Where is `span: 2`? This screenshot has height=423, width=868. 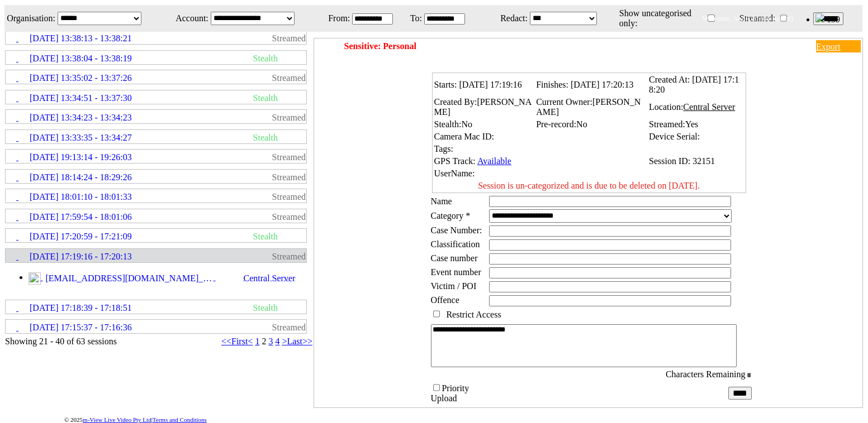 span: 2 is located at coordinates (264, 342).